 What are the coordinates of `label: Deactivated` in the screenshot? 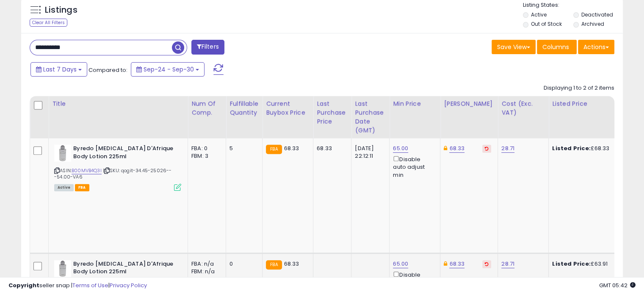 It's located at (597, 15).